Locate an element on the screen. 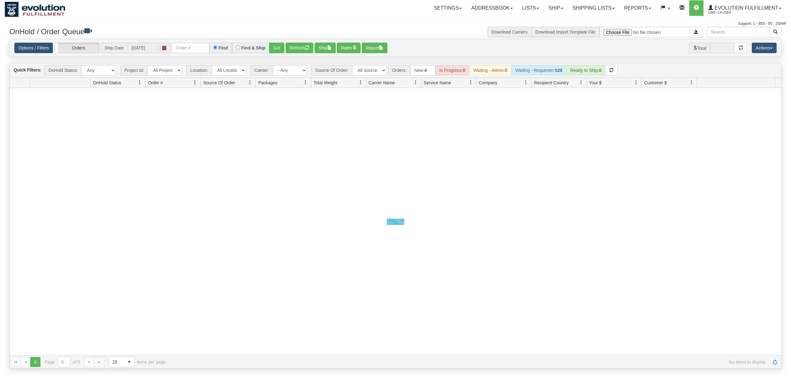 Image resolution: width=791 pixels, height=381 pixels. a: Source Of Order filter column settings is located at coordinates (250, 83).